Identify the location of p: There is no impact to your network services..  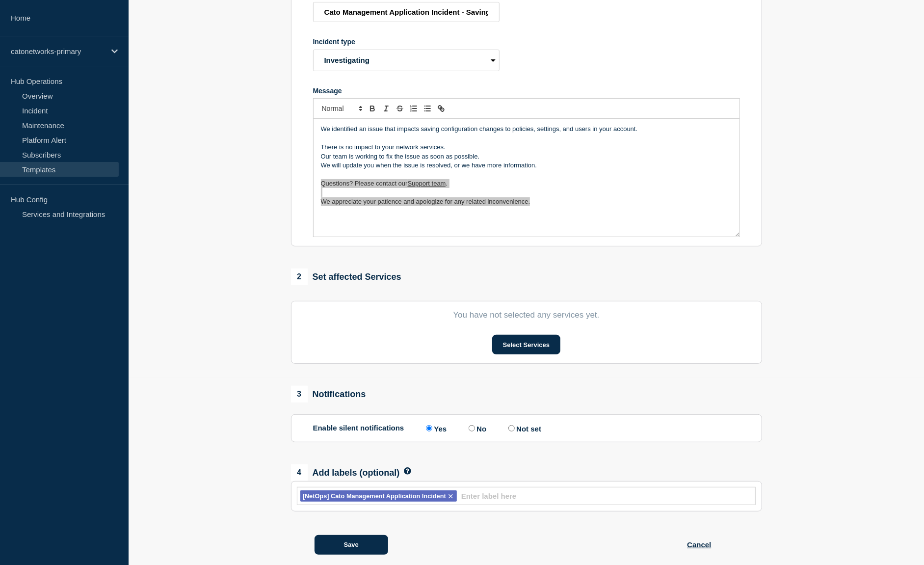
(527, 147).